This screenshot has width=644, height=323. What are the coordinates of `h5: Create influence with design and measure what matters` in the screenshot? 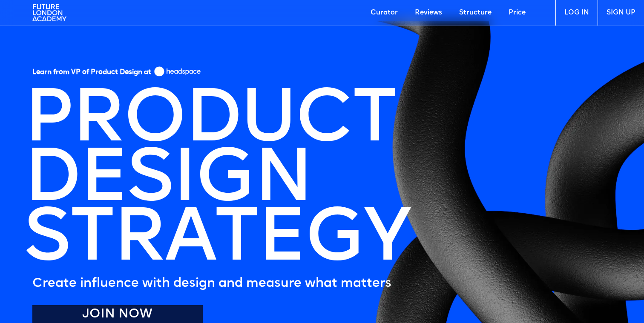 It's located at (212, 284).